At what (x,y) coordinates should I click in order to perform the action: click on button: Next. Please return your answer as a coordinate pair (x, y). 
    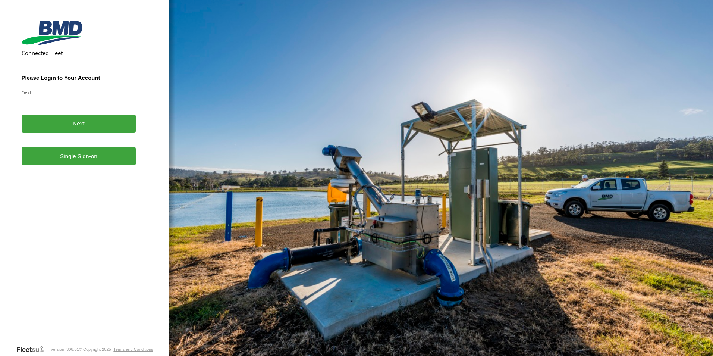
    Looking at the image, I should click on (79, 123).